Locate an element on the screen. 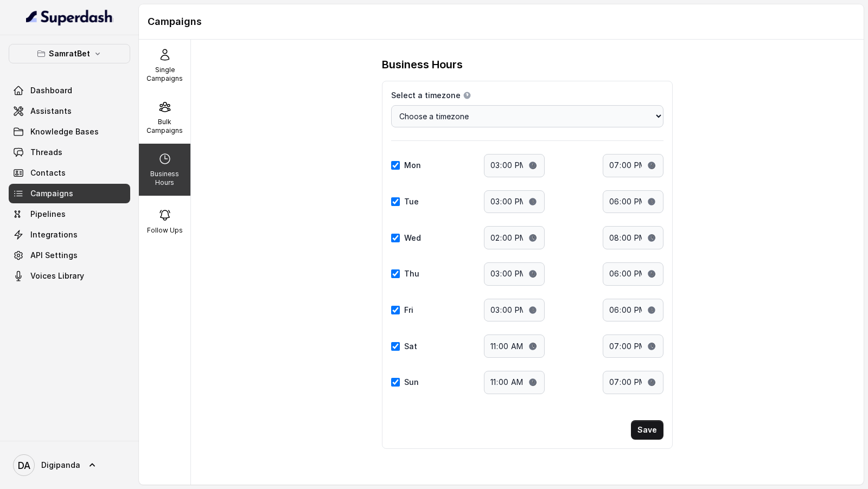 The height and width of the screenshot is (489, 868). label: Fri is located at coordinates (409, 310).